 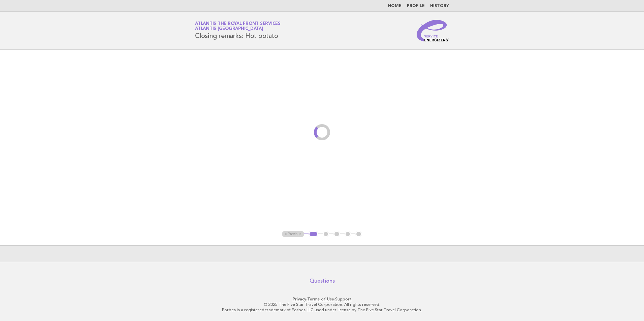 I want to click on a: Privacy, so click(x=299, y=299).